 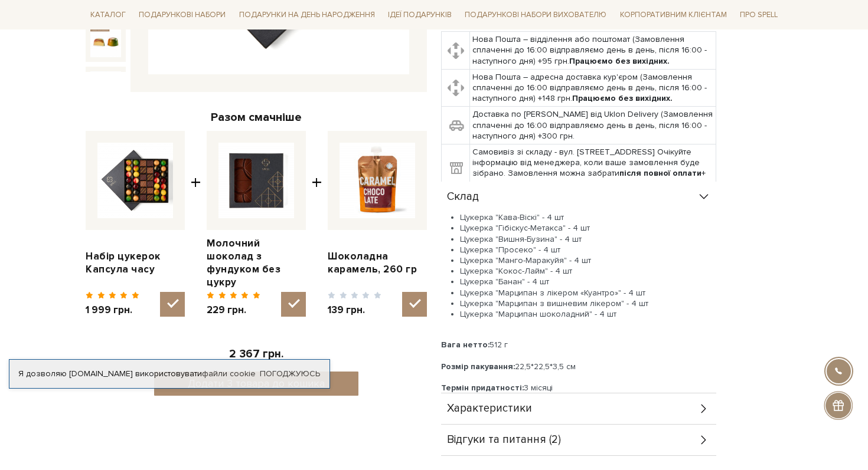 I want to click on span: Характеристики, so click(x=489, y=409).